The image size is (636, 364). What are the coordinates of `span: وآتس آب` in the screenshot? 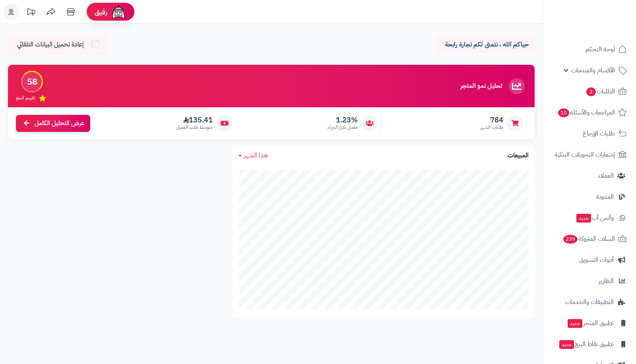 It's located at (595, 218).